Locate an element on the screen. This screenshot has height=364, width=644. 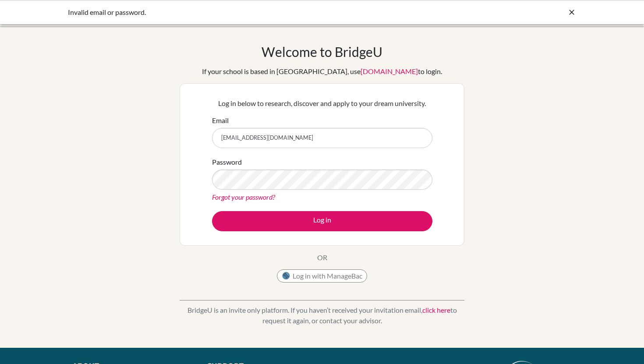
h1: Welcome to BridgeU is located at coordinates (322, 52).